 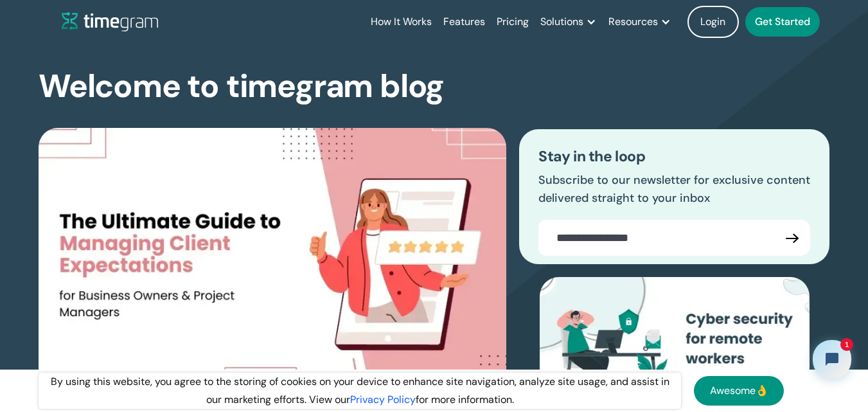 I want to click on p: Subscribe to our newsletter for exclusive content delivered straight to your inbox, so click(x=674, y=190).